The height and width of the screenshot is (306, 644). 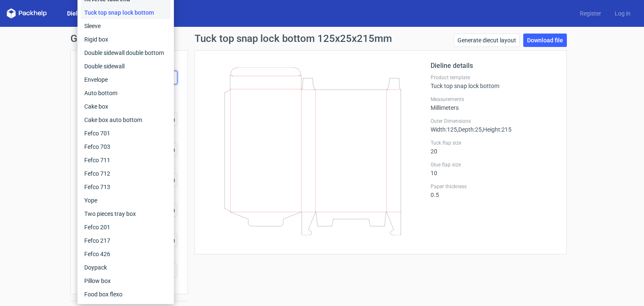 What do you see at coordinates (126, 133) in the screenshot?
I see `div: Fefco 701` at bounding box center [126, 133].